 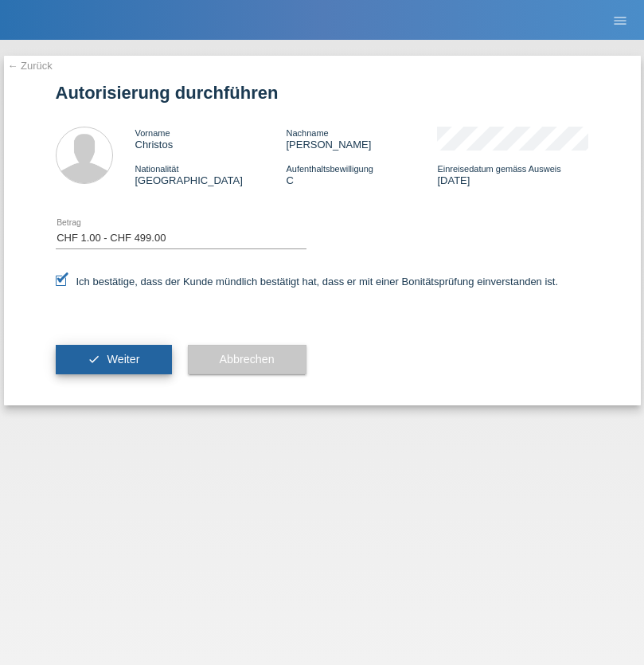 What do you see at coordinates (247, 360) in the screenshot?
I see `span: Abbrechen` at bounding box center [247, 360].